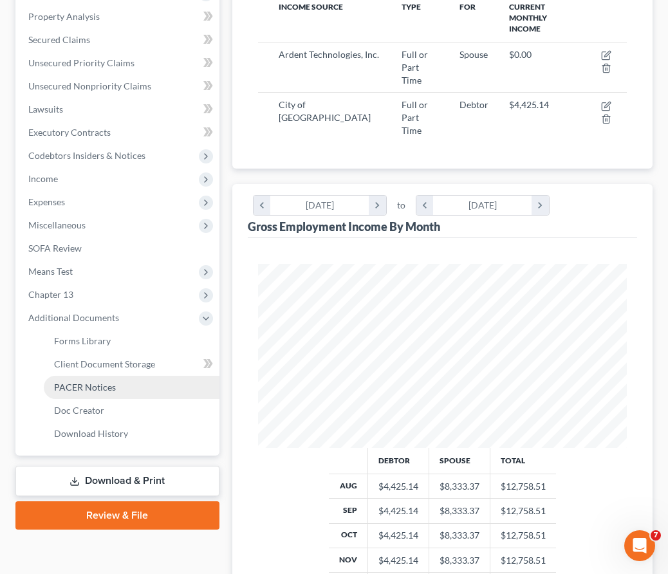 The height and width of the screenshot is (574, 668). Describe the element at coordinates (25, 427) in the screenshot. I see `button: Emoji picker` at that location.